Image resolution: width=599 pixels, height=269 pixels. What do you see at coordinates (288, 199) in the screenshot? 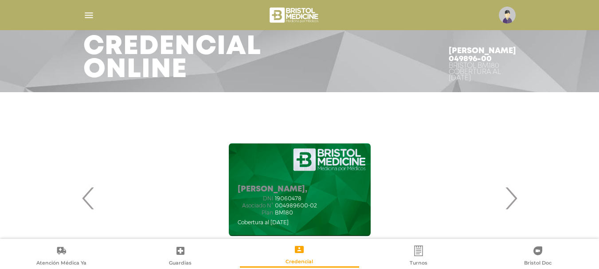
I see `span: 19060478` at bounding box center [288, 199].